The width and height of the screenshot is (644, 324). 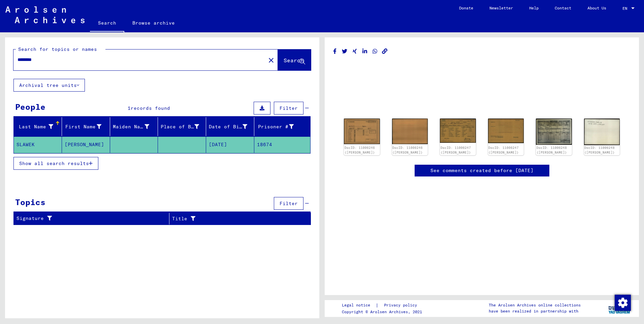 What do you see at coordinates (134, 126) in the screenshot?
I see `mat-header-cell: Maiden Name` at bounding box center [134, 126].